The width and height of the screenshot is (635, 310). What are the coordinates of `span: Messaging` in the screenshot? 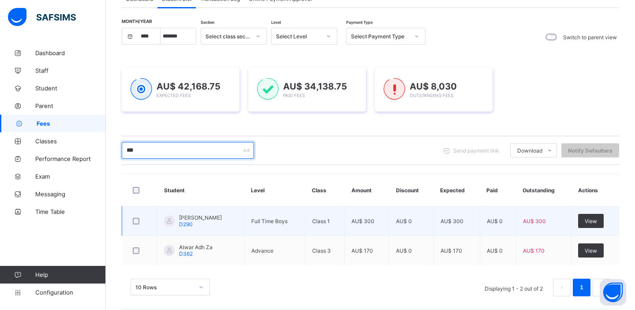 It's located at (71, 194).